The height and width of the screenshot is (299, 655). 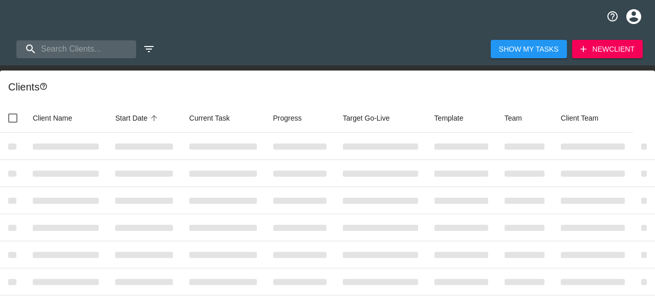 What do you see at coordinates (366, 118) in the screenshot?
I see `span: Calculated based on the start date and the duration of all Tasks contained in this Hub.` at bounding box center [366, 118].